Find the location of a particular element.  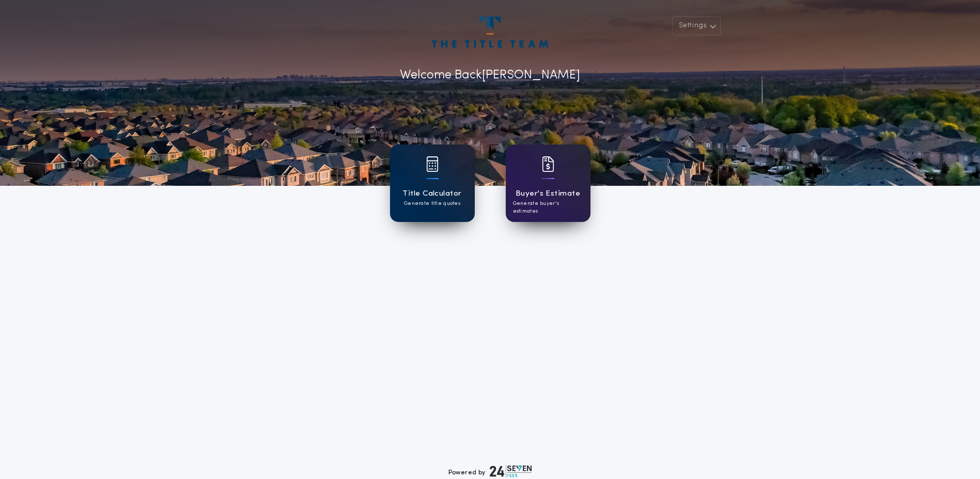

button: Settings is located at coordinates (696, 26).